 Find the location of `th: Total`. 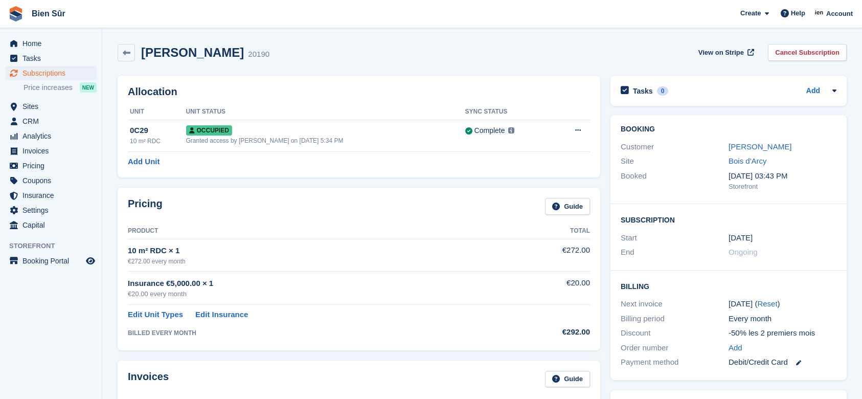

th: Total is located at coordinates (546, 231).